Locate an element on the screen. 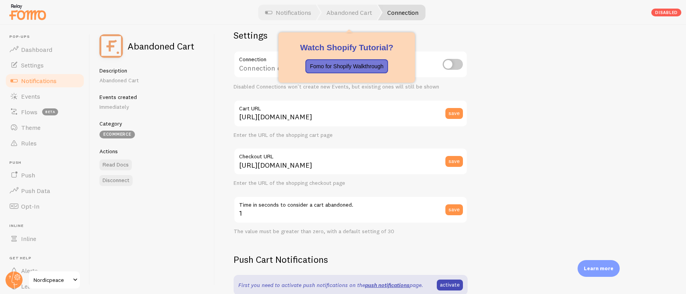  a: Inline is located at coordinates (45, 239).